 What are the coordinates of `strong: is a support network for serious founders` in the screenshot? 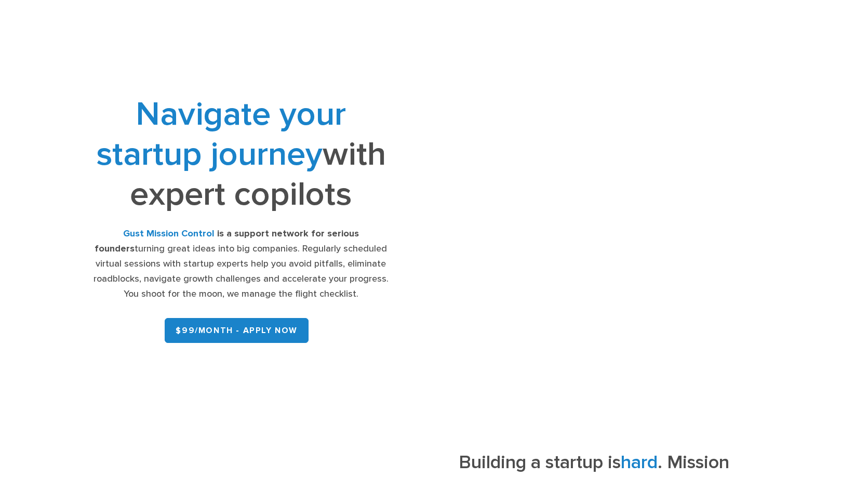 It's located at (227, 241).